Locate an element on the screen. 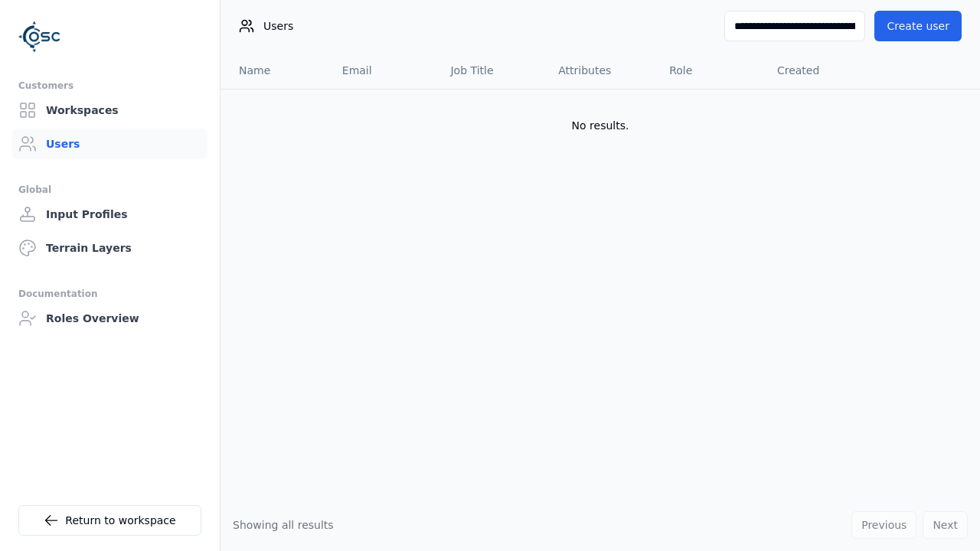 The width and height of the screenshot is (980, 551). div: Customers is located at coordinates (109, 86).